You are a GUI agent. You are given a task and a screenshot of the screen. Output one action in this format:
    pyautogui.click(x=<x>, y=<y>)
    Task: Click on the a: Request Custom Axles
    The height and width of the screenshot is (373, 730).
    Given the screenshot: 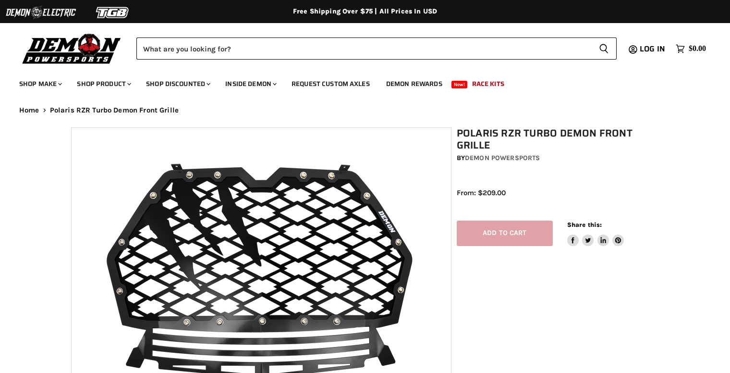 What is the action you would take?
    pyautogui.click(x=331, y=84)
    